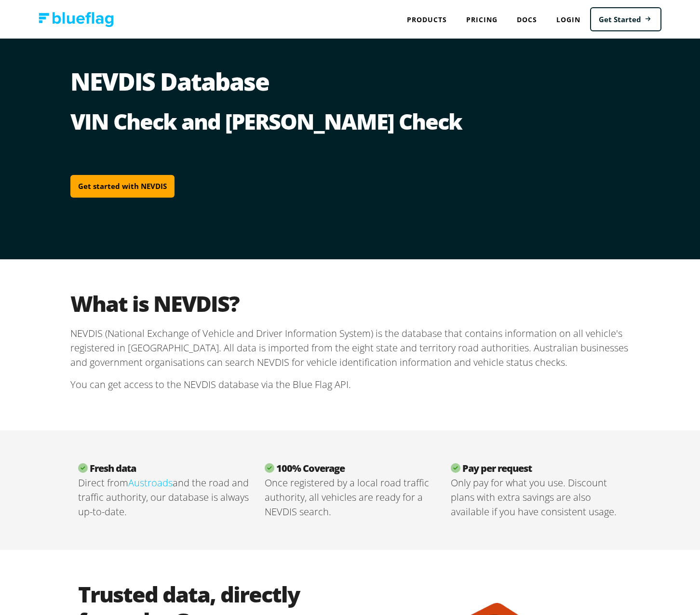 This screenshot has width=700, height=615. What do you see at coordinates (350, 385) in the screenshot?
I see `p: You can get access to the NEVDIS database via the Blue Flag API.` at bounding box center [350, 385].